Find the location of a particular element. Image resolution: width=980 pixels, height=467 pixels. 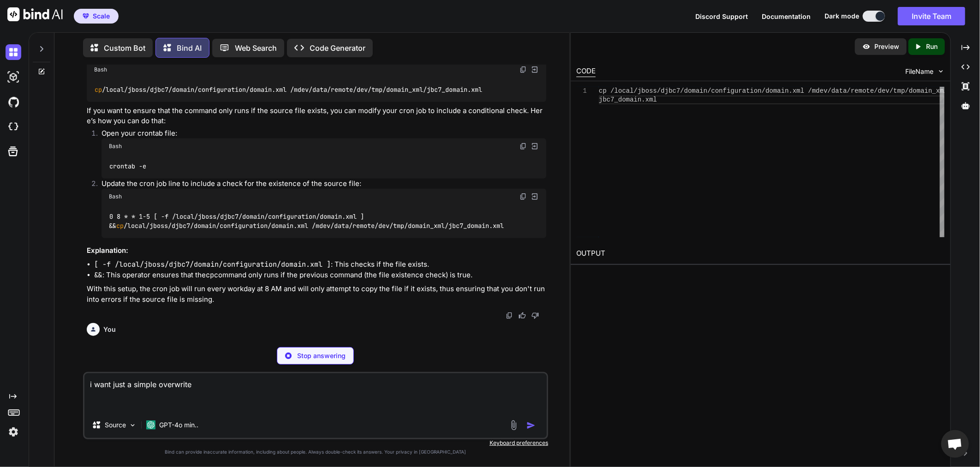

img: GPT-4o mini is located at coordinates (151, 425).